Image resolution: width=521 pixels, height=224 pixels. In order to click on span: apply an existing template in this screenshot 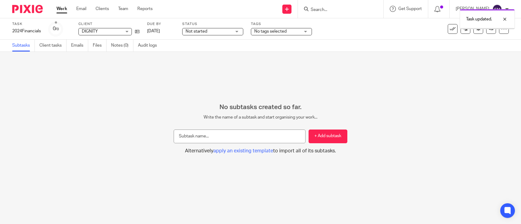, I will do `click(243, 151)`.